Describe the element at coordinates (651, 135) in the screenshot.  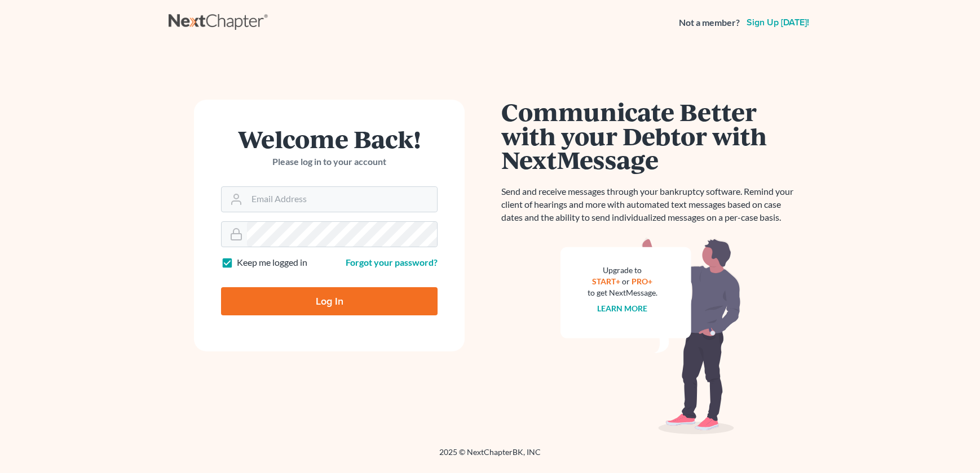
I see `h1: Communicate Better with your Debtor with NextMessage` at that location.